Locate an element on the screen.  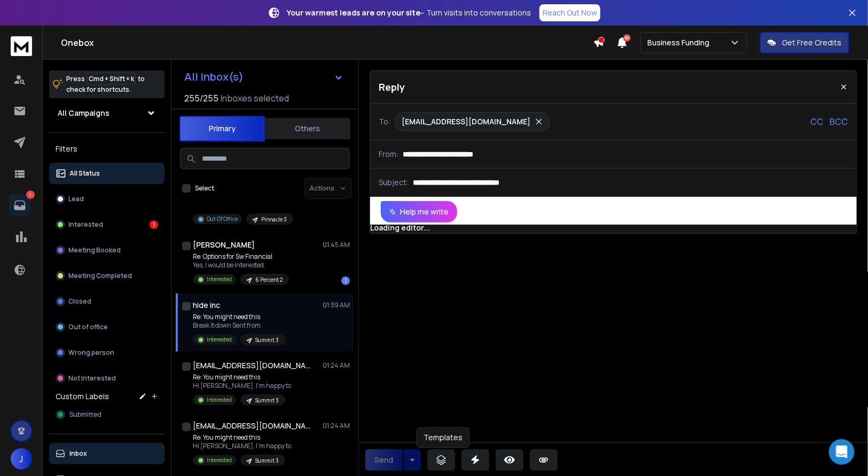
p: 01:45 AM is located at coordinates (335, 245).